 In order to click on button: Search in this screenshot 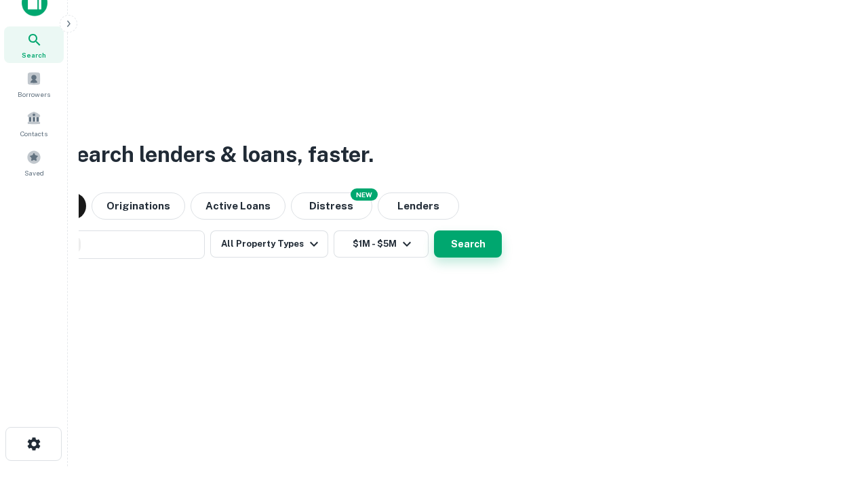, I will do `click(468, 244)`.